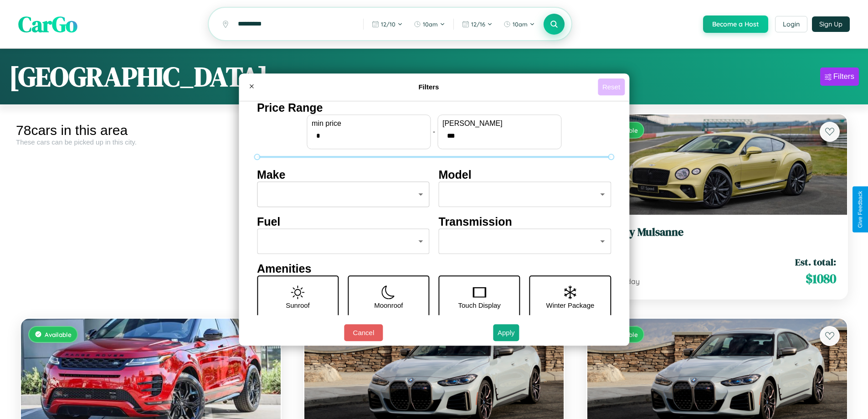  Describe the element at coordinates (611, 87) in the screenshot. I see `button: Reset` at that location.